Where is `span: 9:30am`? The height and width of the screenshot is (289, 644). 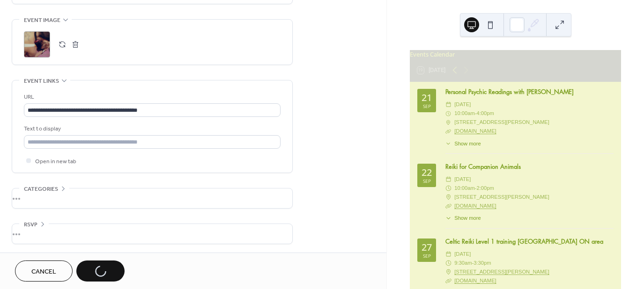 span: 9:30am is located at coordinates (463, 263).